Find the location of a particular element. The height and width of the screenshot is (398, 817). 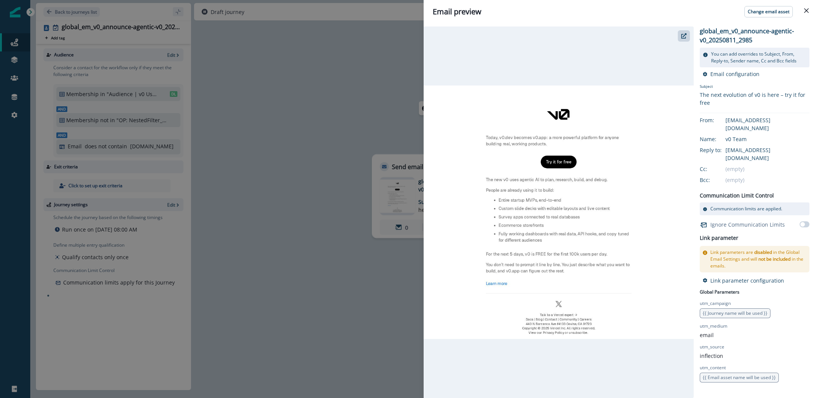

img: email asset unavailable is located at coordinates (559, 212).